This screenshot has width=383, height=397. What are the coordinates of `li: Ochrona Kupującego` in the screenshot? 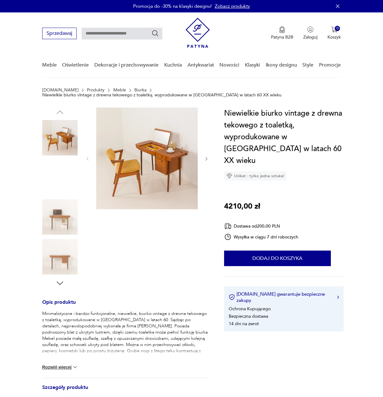 It's located at (250, 309).